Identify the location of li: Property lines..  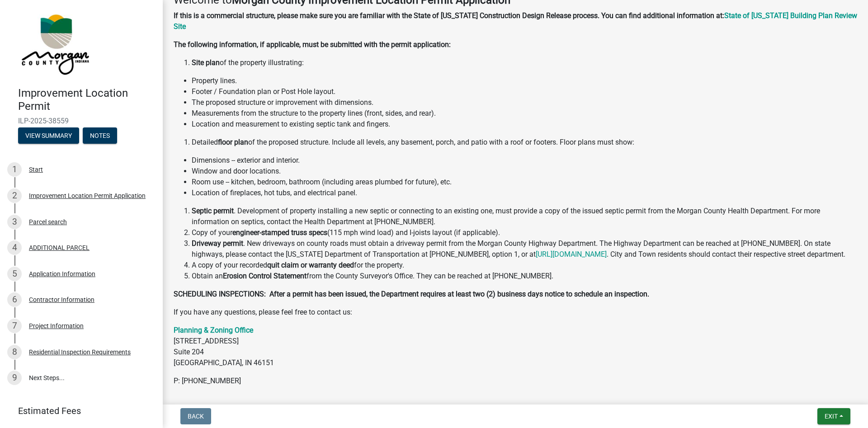
(524, 81).